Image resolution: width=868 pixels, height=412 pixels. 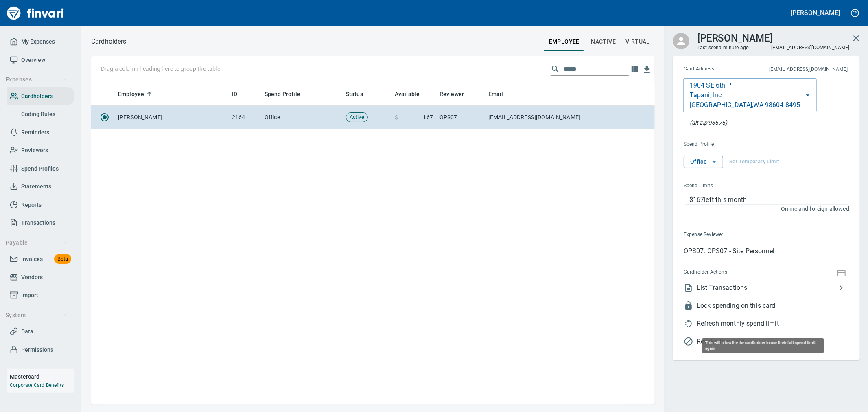 What do you see at coordinates (40, 59) in the screenshot?
I see `a: Overview` at bounding box center [40, 59].